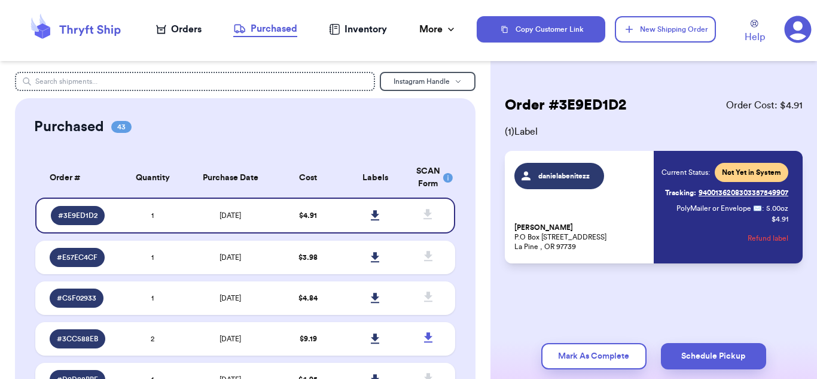  Describe the element at coordinates (755, 37) in the screenshot. I see `span: Help` at that location.